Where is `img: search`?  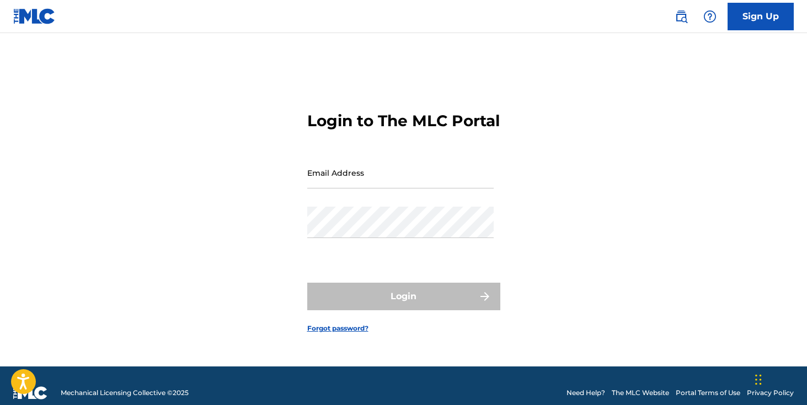 img: search is located at coordinates (681, 17).